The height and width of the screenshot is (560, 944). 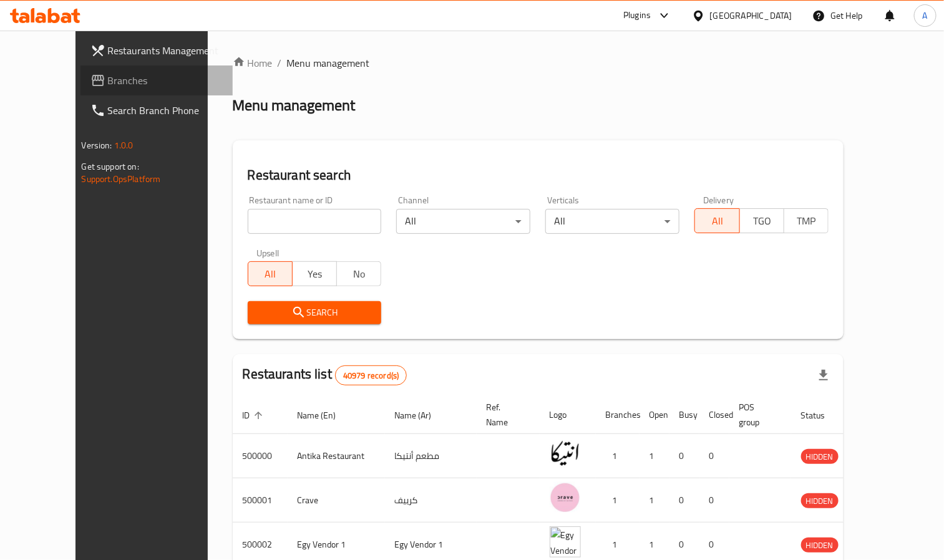 What do you see at coordinates (715, 415) in the screenshot?
I see `th: Closed` at bounding box center [715, 415].